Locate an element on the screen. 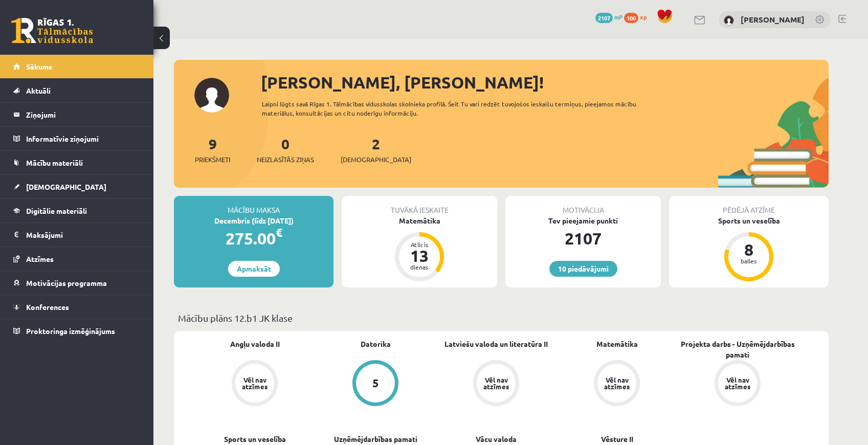  a: Ziņojumi is located at coordinates (77, 114).